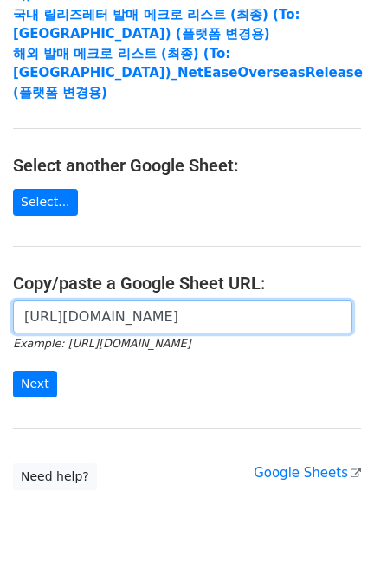 Image resolution: width=374 pixels, height=588 pixels. Describe the element at coordinates (45, 202) in the screenshot. I see `a: Select...` at that location.